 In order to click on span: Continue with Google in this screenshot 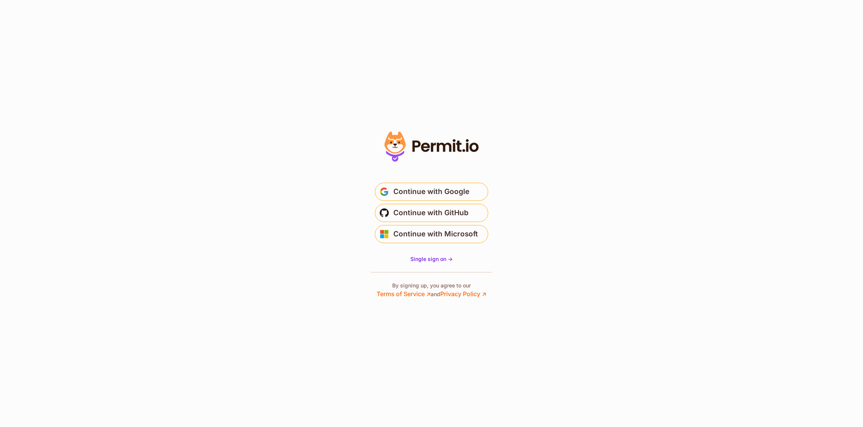, I will do `click(431, 192)`.